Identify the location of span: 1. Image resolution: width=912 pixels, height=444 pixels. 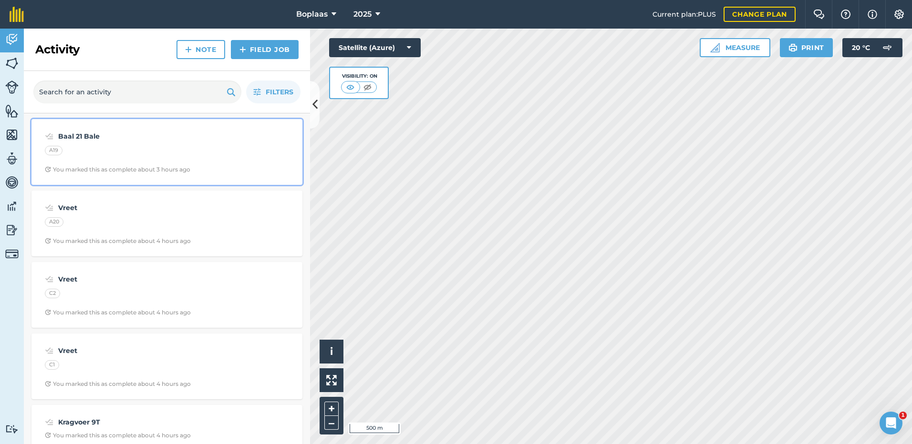
(903, 416).